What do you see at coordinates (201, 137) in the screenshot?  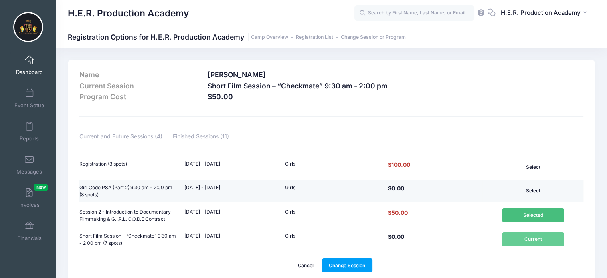 I see `a: Finished Sessions (11)` at bounding box center [201, 137].